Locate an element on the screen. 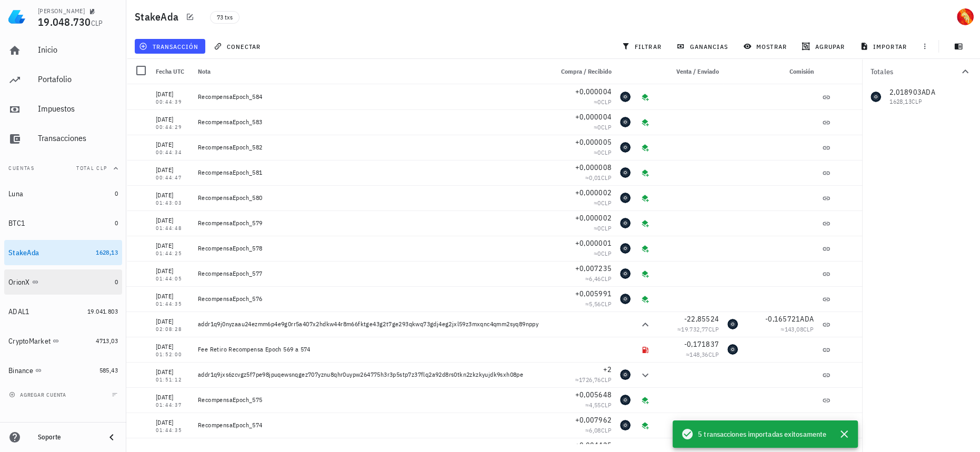 This screenshot has height=452, width=980. span: 6,08 is located at coordinates (595, 430).